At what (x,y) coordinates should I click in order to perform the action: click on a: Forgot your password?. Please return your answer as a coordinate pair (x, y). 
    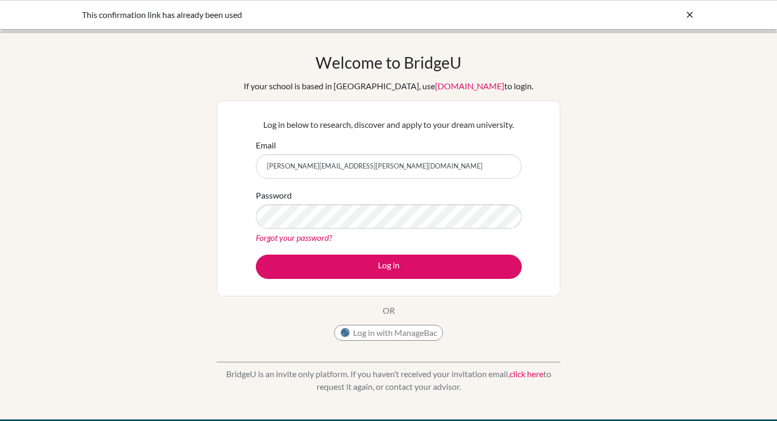
    Looking at the image, I should click on (294, 237).